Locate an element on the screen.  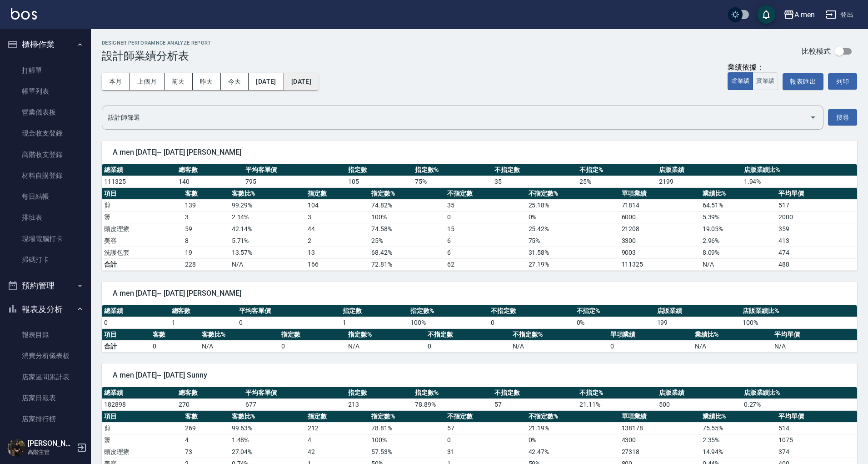
td: 8 is located at coordinates (206, 240).